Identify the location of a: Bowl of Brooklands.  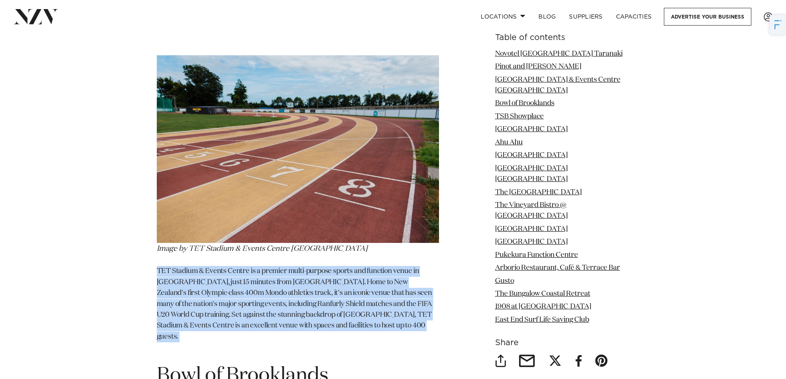
(525, 104).